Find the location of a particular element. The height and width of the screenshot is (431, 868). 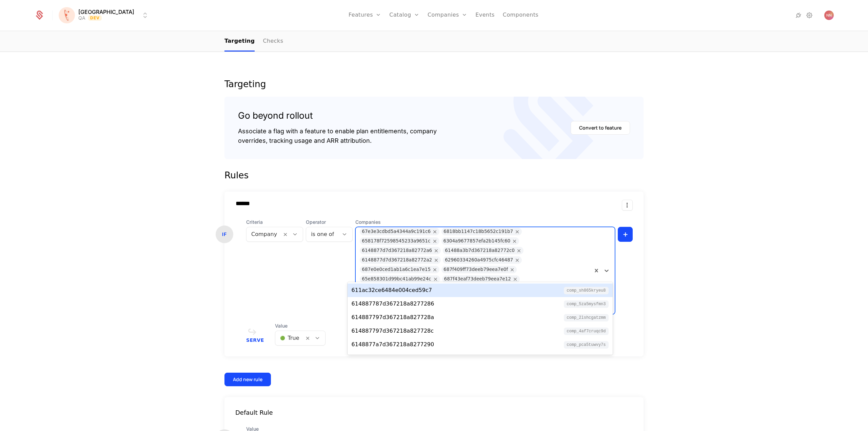

img: Nenad Nastasic is located at coordinates (829, 15).